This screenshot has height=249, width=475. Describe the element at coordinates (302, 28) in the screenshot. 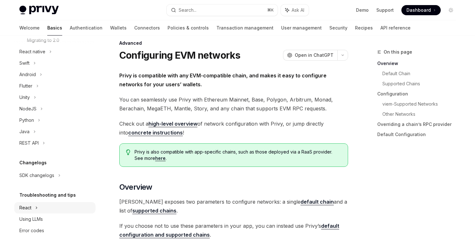

I see `a: User management` at that location.